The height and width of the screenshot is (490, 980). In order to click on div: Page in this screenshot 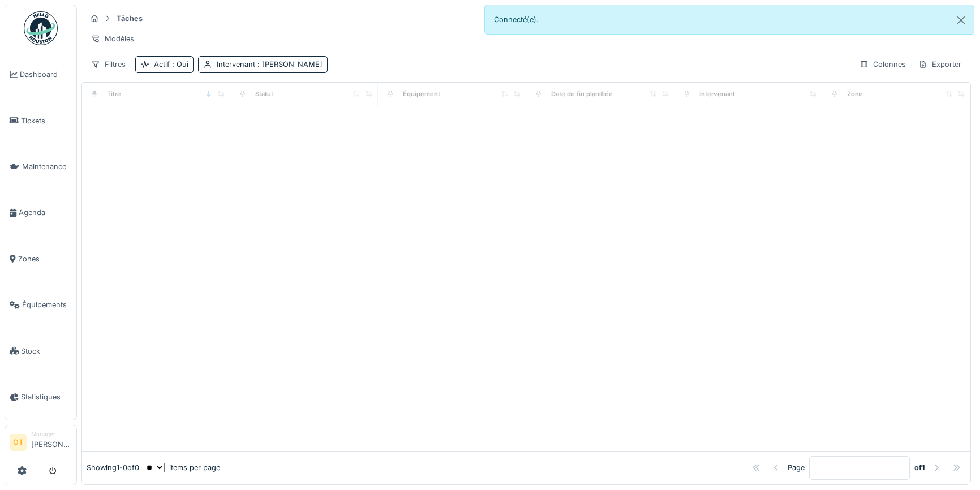, I will do `click(796, 467)`.